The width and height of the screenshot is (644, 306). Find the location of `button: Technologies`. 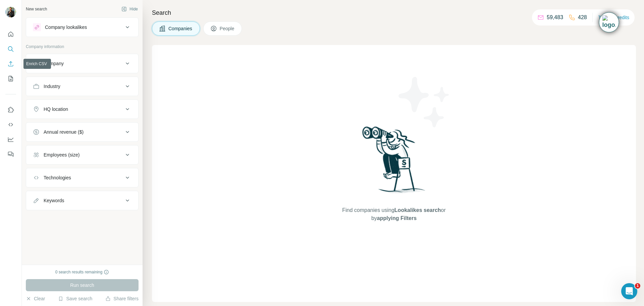

button: Technologies is located at coordinates (82, 178).